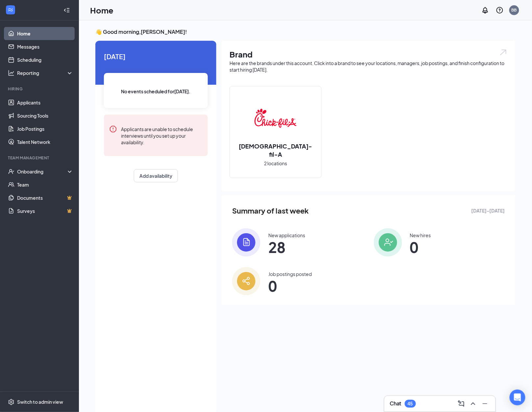 This screenshot has width=532, height=412. Describe the element at coordinates (11, 10) in the screenshot. I see `svg: WorkstreamLogo` at that location.